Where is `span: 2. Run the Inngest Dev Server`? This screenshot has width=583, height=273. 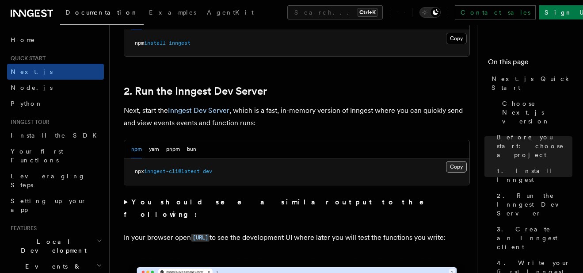
span: 2. Run the Inngest Dev Server is located at coordinates (534, 204).